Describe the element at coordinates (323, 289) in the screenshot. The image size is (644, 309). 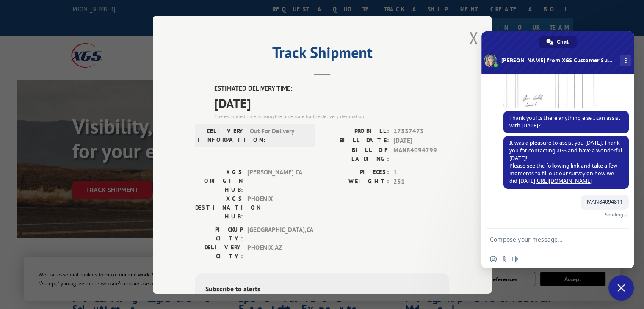
I see `div: Subscribe to alerts` at that location.